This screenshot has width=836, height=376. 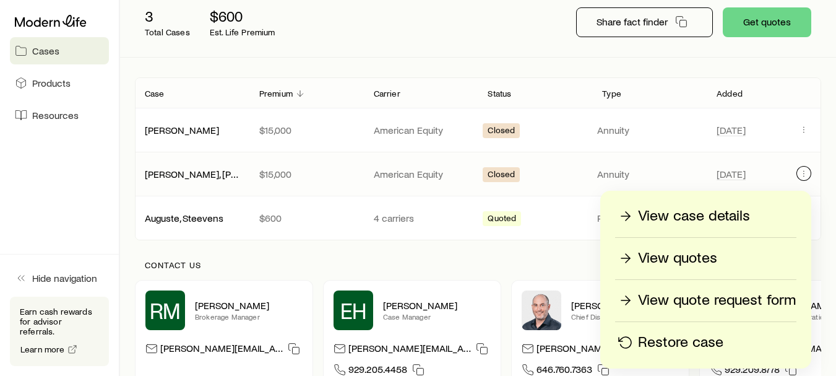 What do you see at coordinates (59, 321) in the screenshot?
I see `p: Earn cash rewards for advisor referrals.` at bounding box center [59, 321].